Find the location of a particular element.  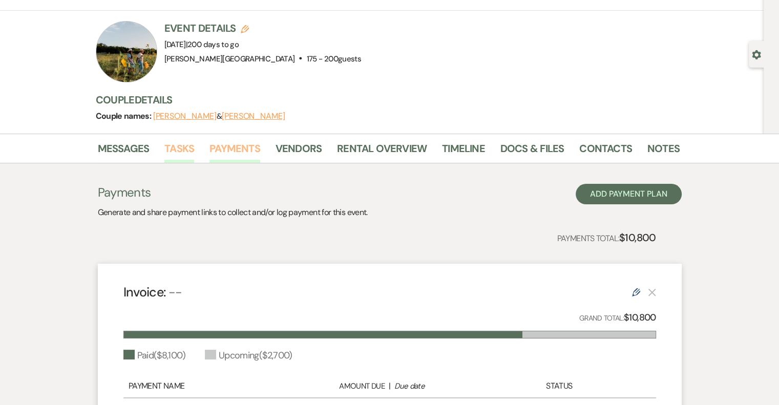

a: Timeline is located at coordinates (464, 152).